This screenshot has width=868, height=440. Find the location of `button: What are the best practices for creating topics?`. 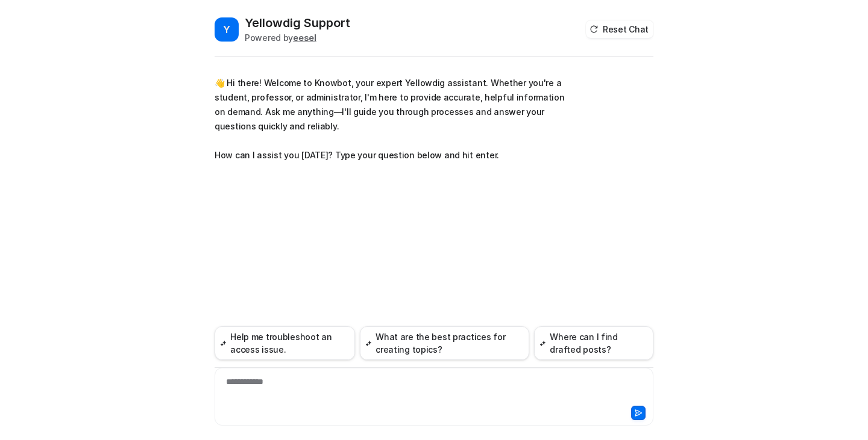

button: What are the best practices for creating topics? is located at coordinates (444, 343).